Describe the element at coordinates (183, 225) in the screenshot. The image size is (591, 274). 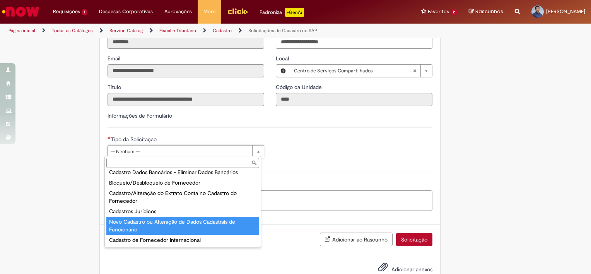
I see `div: Novo Cadastro ou Alteração de Dados Cadastrais de Funcionário` at that location.